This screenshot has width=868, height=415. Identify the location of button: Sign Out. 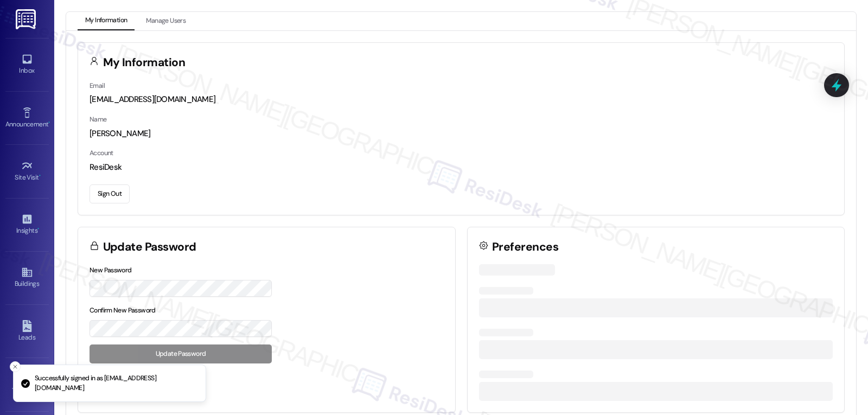
(109, 193).